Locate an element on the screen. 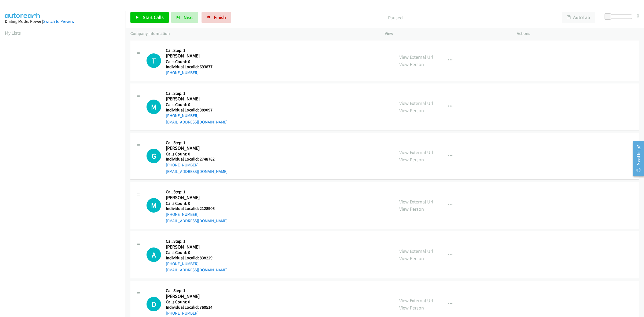 This screenshot has height=317, width=644. a: Start Calls is located at coordinates (149, 18).